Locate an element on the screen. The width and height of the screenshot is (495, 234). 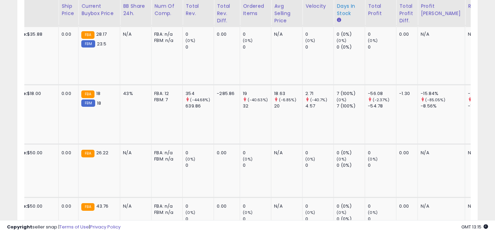
div: 43% is located at coordinates (134, 94).